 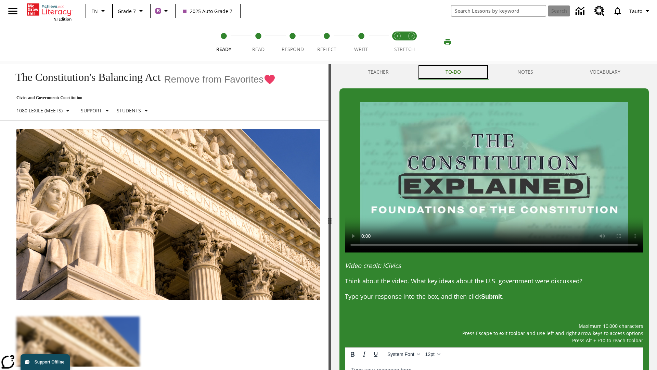 I want to click on span: Remove from Favorites, so click(x=214, y=79).